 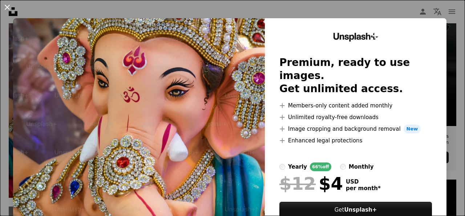 What do you see at coordinates (361, 209) in the screenshot?
I see `strong: Unsplash+` at bounding box center [361, 209].